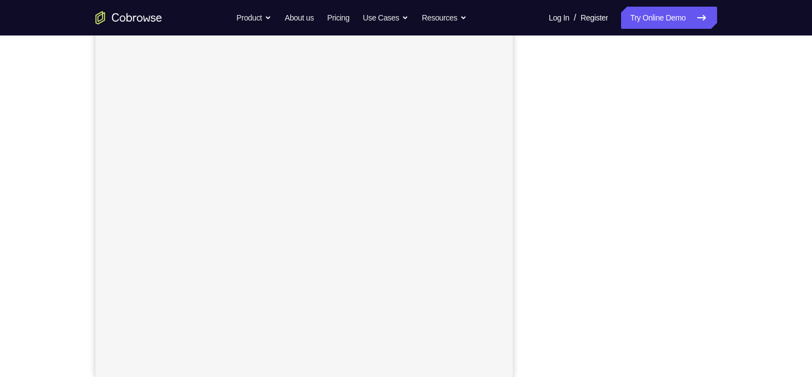 This screenshot has height=377, width=812. I want to click on button: Product, so click(254, 18).